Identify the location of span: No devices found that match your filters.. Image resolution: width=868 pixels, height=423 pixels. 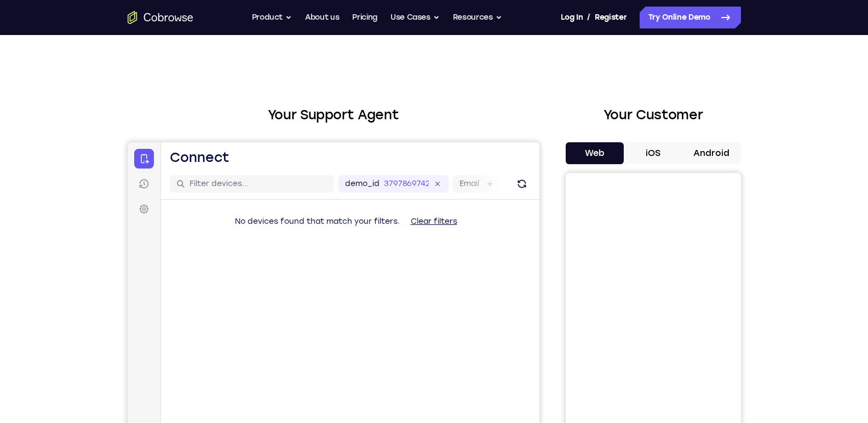
(189, 78).